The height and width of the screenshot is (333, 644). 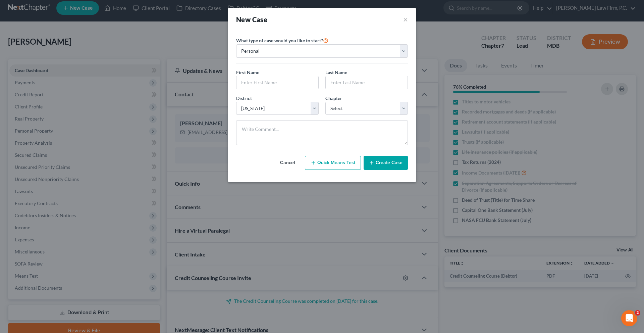 I want to click on button: Cancel, so click(x=287, y=163).